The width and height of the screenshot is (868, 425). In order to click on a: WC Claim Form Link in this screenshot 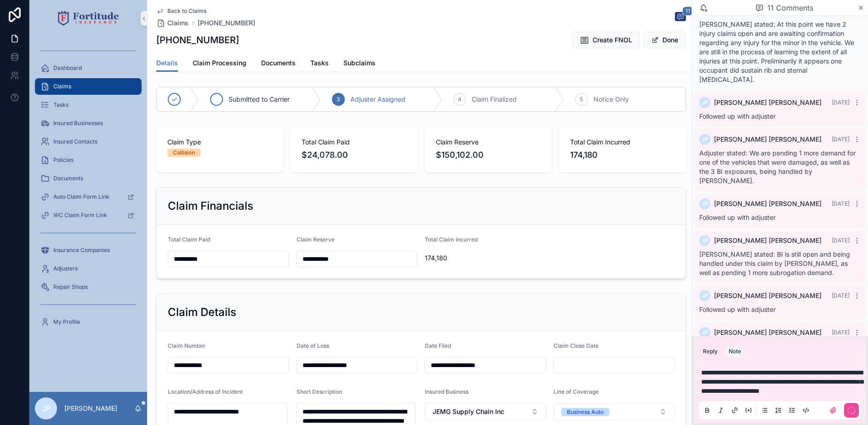, I will do `click(89, 215)`.